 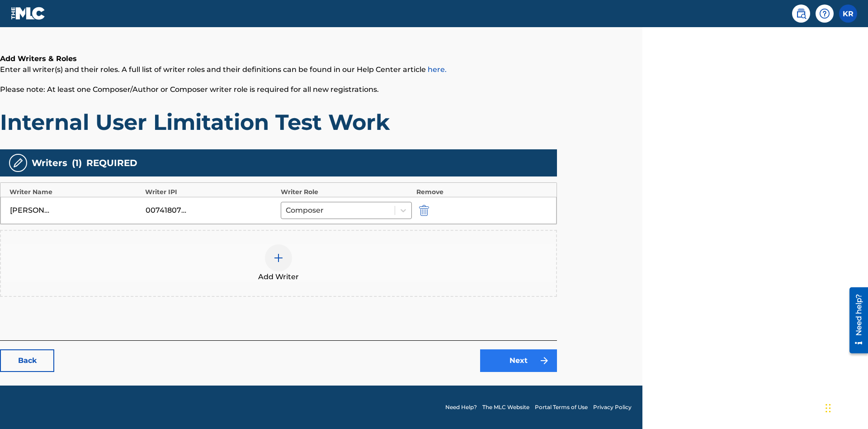 What do you see at coordinates (828, 408) in the screenshot?
I see `div: Drag` at bounding box center [828, 408].